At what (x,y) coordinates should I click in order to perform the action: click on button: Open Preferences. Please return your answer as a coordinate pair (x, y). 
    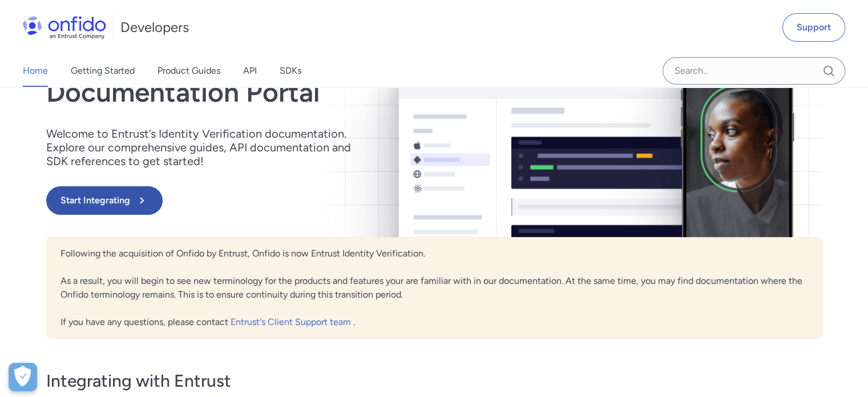
    Looking at the image, I should click on (23, 377).